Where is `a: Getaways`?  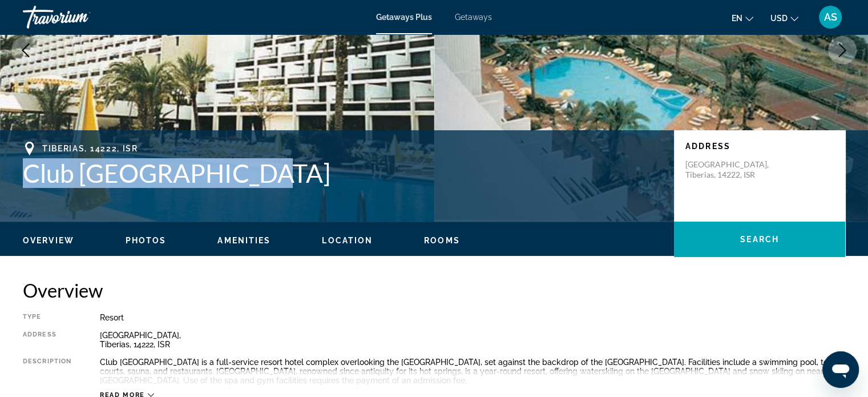 a: Getaways is located at coordinates (473, 17).